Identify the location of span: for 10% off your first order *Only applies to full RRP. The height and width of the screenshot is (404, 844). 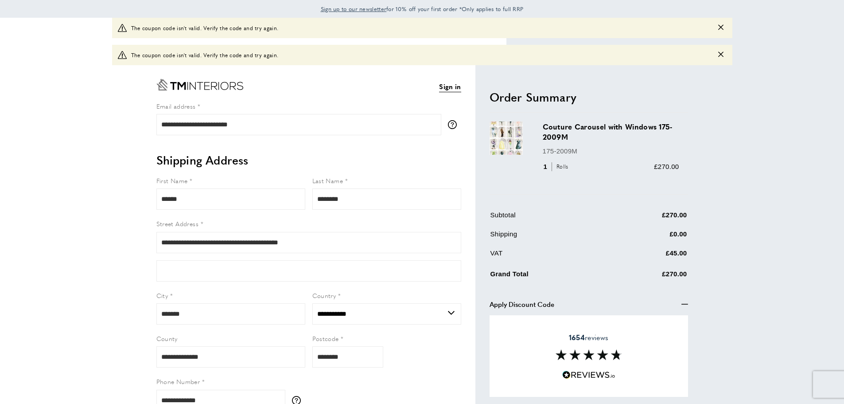
(422, 9).